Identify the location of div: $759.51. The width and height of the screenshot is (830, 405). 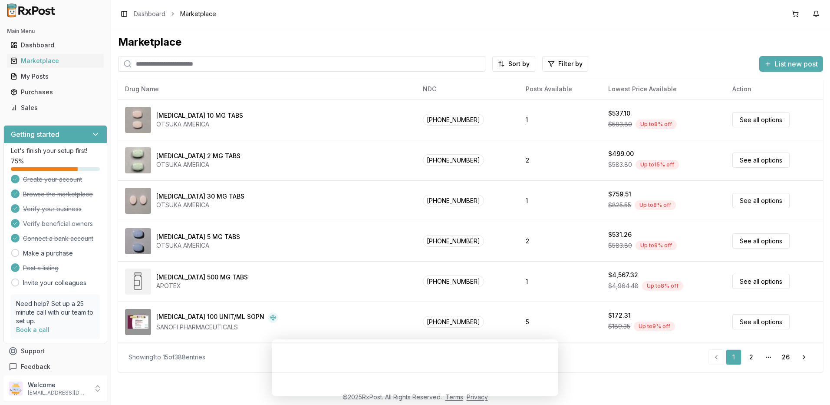
(619, 194).